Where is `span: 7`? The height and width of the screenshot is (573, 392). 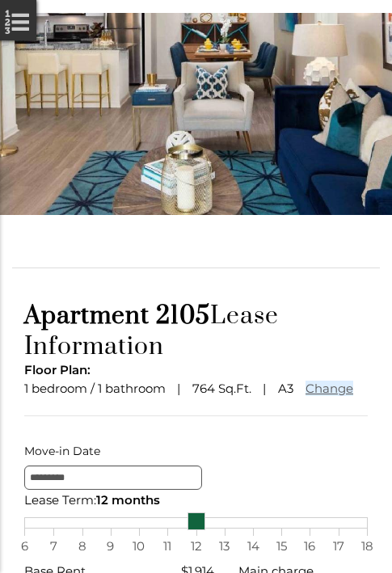 span: 7 is located at coordinates (53, 546).